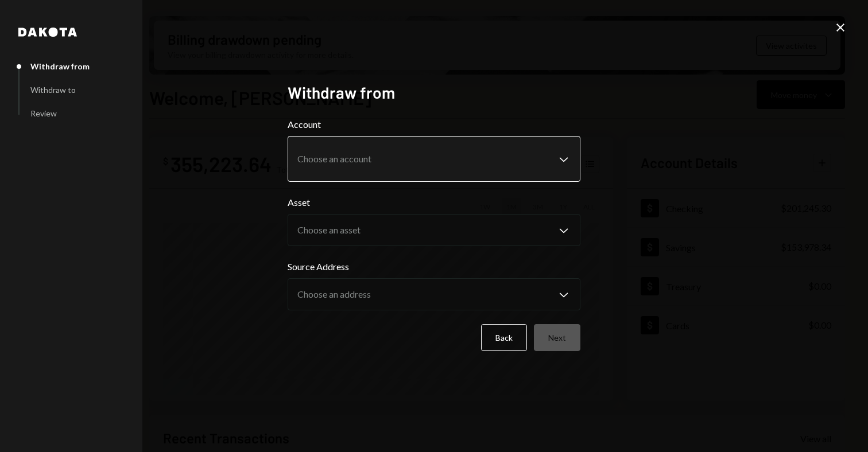  I want to click on label: Source Address, so click(434, 266).